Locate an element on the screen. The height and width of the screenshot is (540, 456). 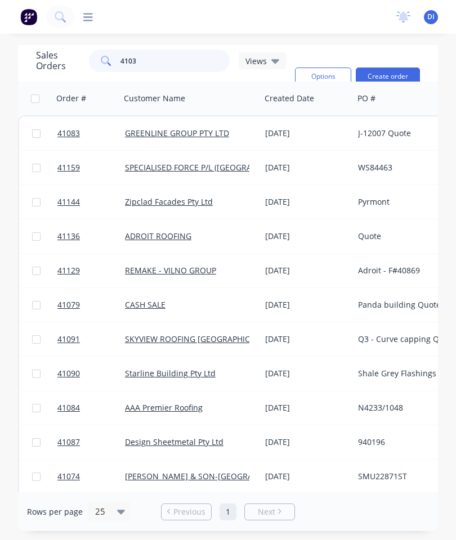
span: Previous is located at coordinates (189, 512).